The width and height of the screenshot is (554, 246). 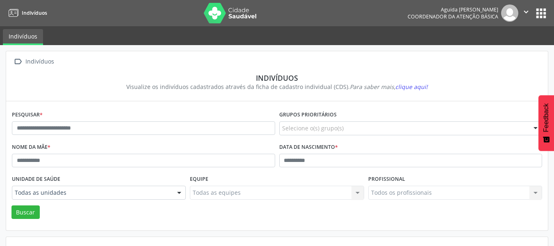 I want to click on label: Grupos prioritários, so click(x=308, y=115).